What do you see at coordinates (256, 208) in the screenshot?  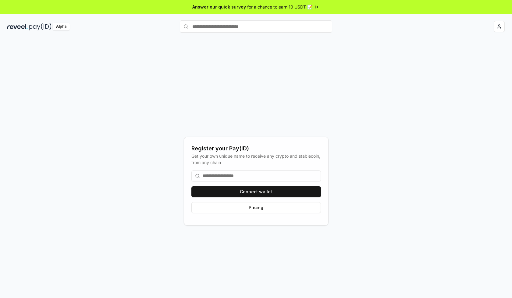 I see `button: Pricing` at bounding box center [256, 208].